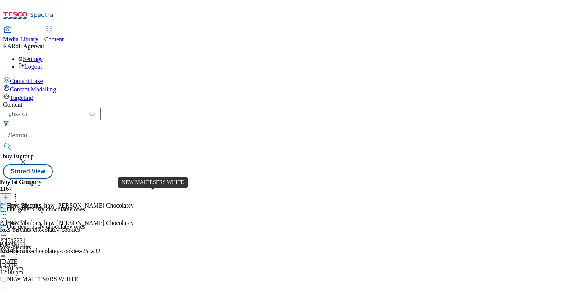 This screenshot has height=294, width=575. Describe the element at coordinates (7, 46) in the screenshot. I see `span: RA` at that location.